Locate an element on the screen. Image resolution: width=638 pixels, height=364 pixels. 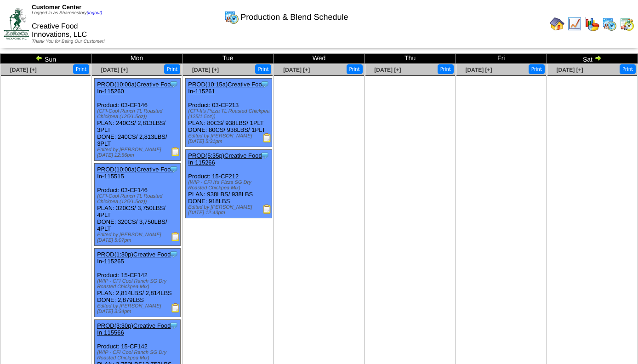
td: Fri is located at coordinates (501, 59).